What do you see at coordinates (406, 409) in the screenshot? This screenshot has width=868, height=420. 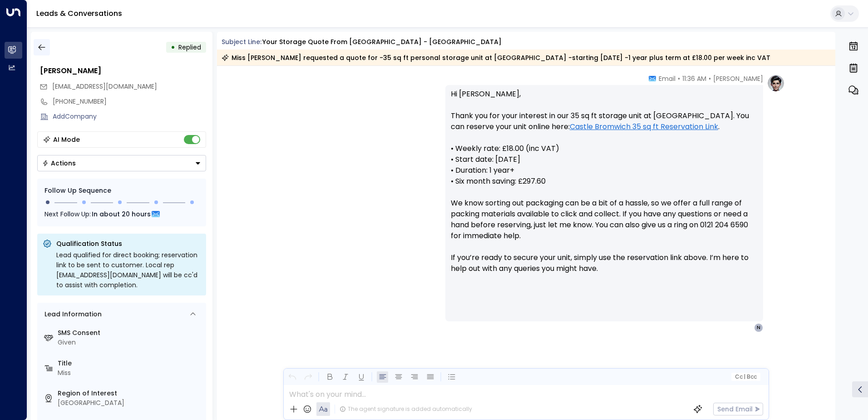 I see `div: The agent signature is added automatically` at bounding box center [406, 409].